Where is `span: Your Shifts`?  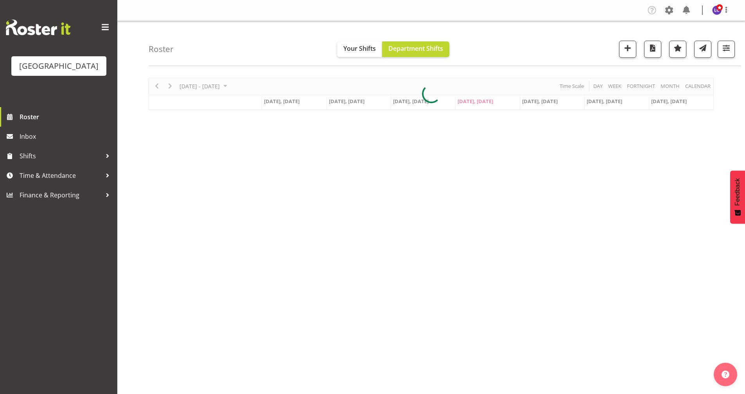 span: Your Shifts is located at coordinates (360, 49).